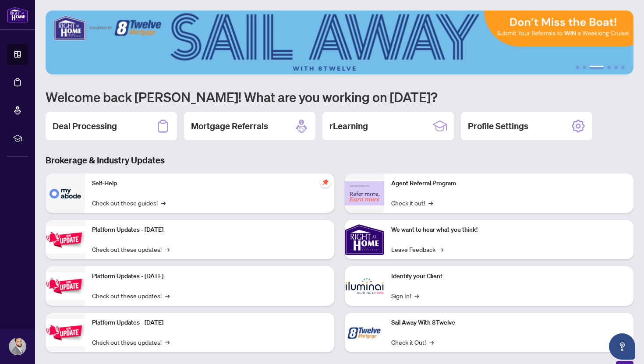  What do you see at coordinates (411, 203) in the screenshot?
I see `a: Check it out!→` at bounding box center [411, 203].